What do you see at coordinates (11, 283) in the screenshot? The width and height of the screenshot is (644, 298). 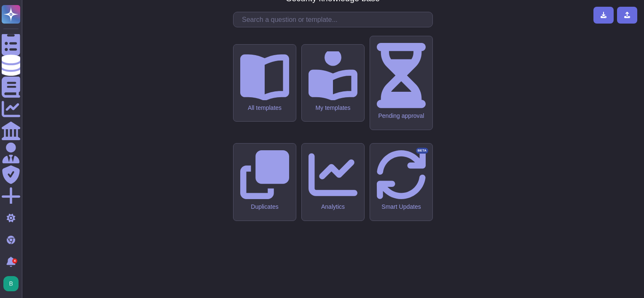 I see `img: user` at bounding box center [11, 283].